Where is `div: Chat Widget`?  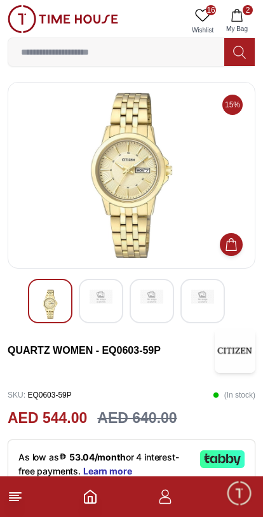 div: Chat Widget is located at coordinates (239, 493).